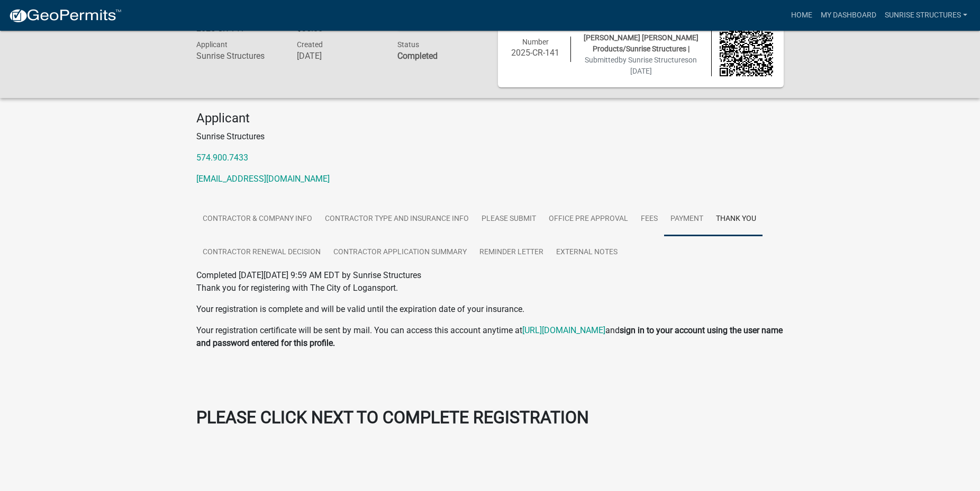  Describe the element at coordinates (490, 288) in the screenshot. I see `p: Thank you for registering with The City of Logansport.` at that location.